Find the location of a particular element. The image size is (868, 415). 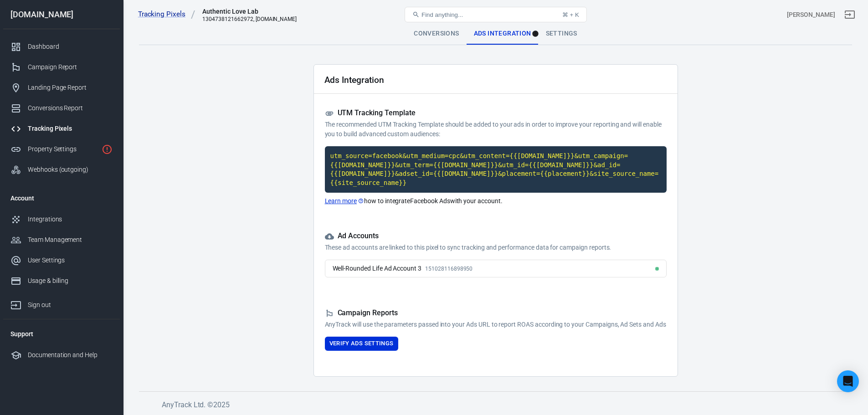

span: Find anything... is located at coordinates (442, 15).